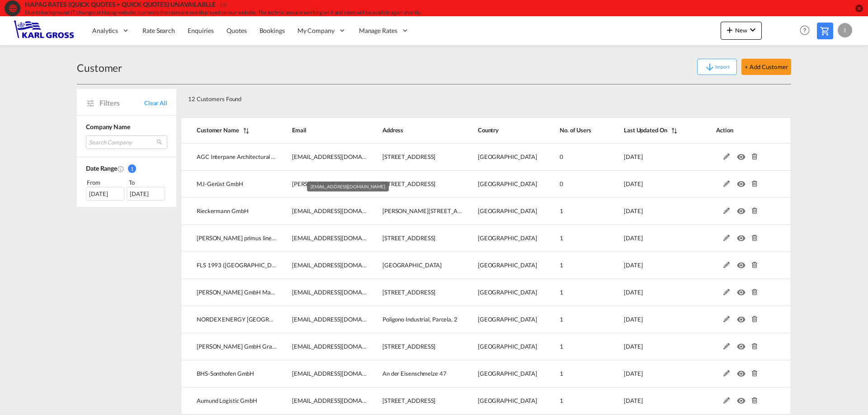  What do you see at coordinates (250, 157) in the screenshot?
I see `span: AGC Interpane Architectural Glass GmbH` at bounding box center [250, 157].